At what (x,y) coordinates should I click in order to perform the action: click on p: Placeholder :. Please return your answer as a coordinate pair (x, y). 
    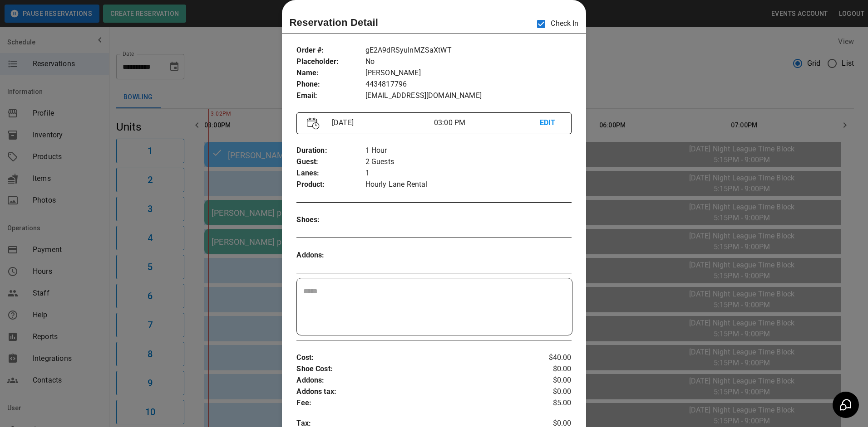
    Looking at the image, I should click on (330, 62).